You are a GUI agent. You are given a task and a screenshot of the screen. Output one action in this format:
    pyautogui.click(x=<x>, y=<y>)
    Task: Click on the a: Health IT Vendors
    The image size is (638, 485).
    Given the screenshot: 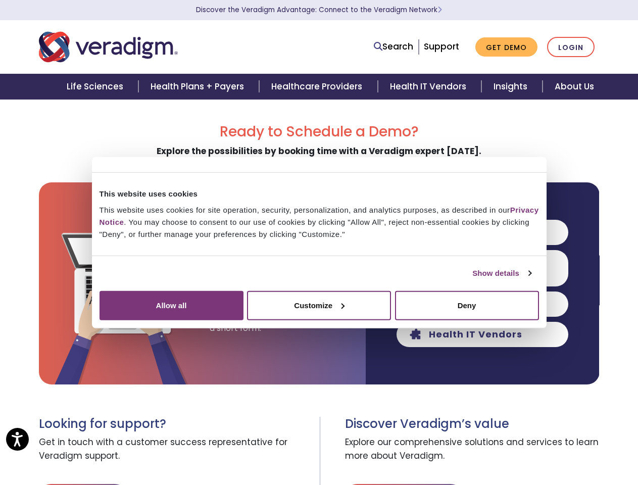 What is the action you would take?
    pyautogui.click(x=430, y=86)
    